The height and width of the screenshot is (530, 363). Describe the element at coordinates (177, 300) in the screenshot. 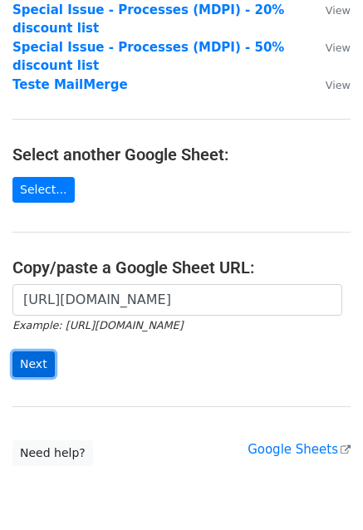

I see `input: Paste your Google Sheet URL here` at that location.